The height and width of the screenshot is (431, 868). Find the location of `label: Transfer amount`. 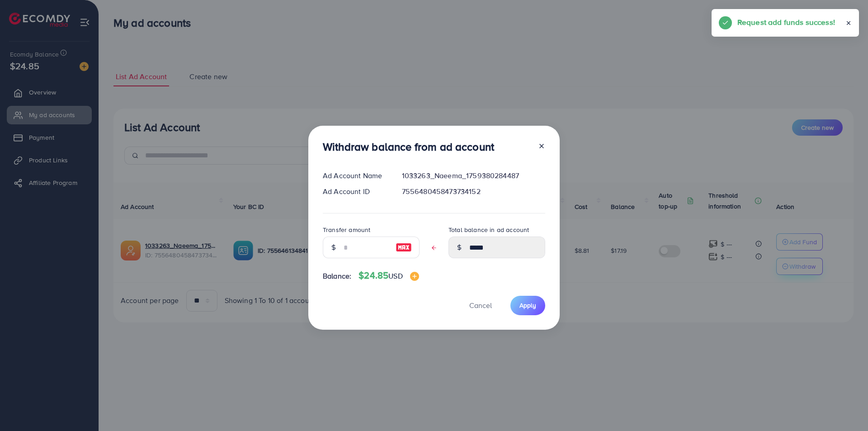

label: Transfer amount is located at coordinates (346, 230).